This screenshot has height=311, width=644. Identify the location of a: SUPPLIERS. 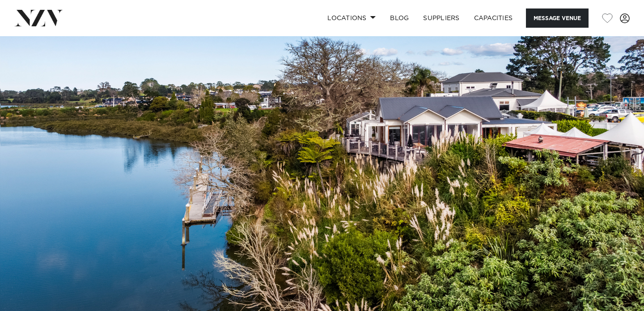
(441, 18).